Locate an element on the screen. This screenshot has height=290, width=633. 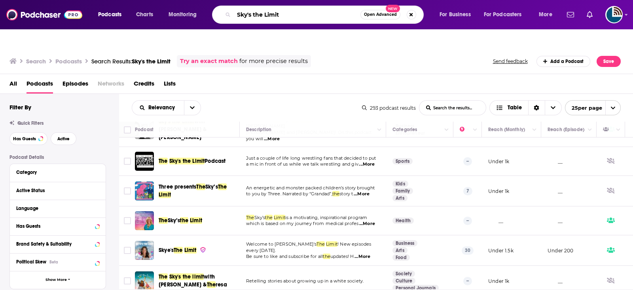
h2: Choose View is located at coordinates (526, 108).